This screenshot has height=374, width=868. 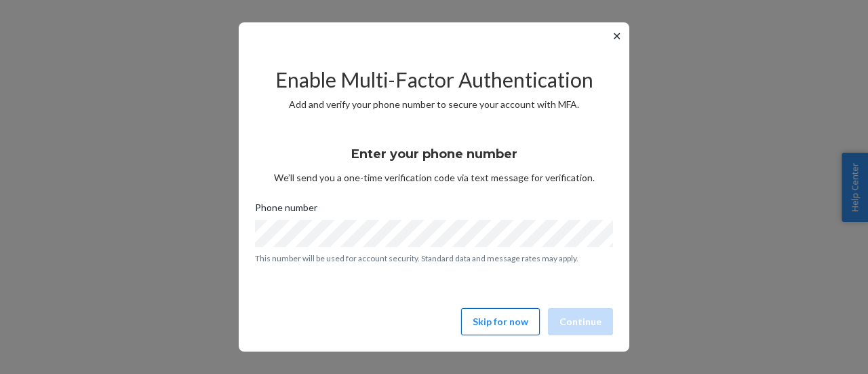 I want to click on p: Add and verify your phone number to secure your account with MFA., so click(x=434, y=105).